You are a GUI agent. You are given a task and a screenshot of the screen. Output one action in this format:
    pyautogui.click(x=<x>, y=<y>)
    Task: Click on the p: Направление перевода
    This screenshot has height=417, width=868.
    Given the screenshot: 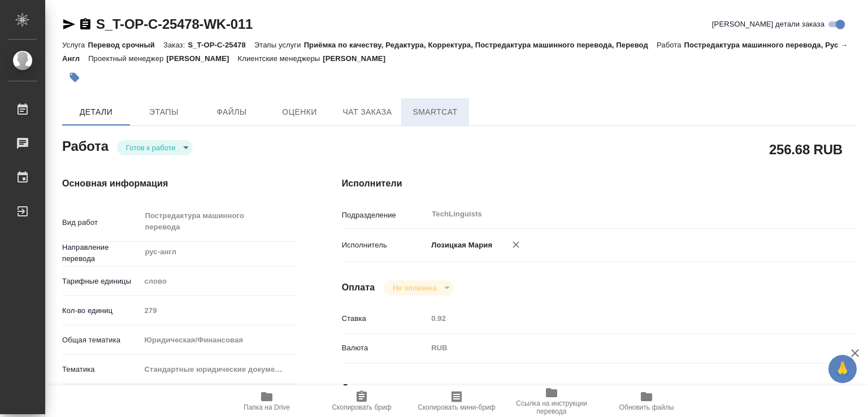 What is the action you would take?
    pyautogui.click(x=101, y=253)
    